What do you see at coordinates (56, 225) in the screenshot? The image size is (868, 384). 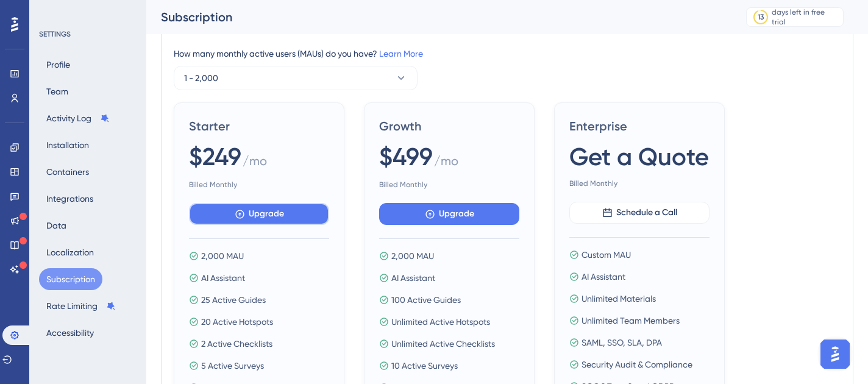 I see `button: Data` at bounding box center [56, 225].